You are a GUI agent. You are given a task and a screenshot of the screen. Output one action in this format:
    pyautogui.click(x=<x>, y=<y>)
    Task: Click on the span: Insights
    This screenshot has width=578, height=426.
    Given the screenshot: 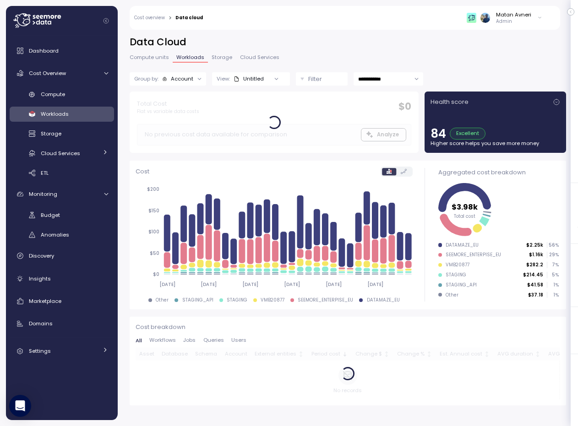 What is the action you would take?
    pyautogui.click(x=40, y=279)
    